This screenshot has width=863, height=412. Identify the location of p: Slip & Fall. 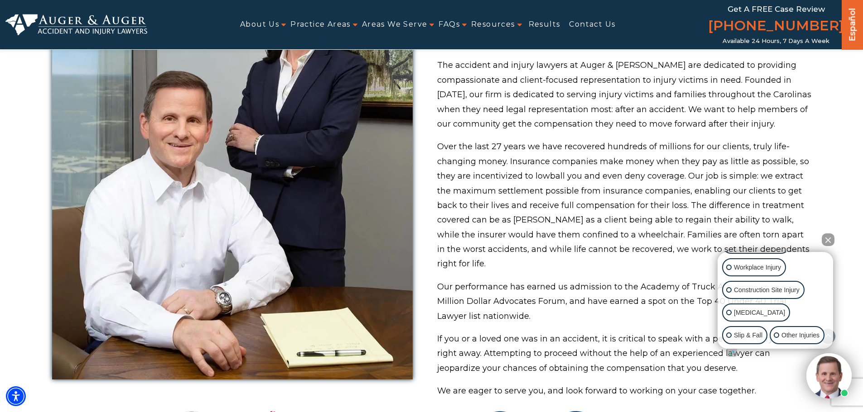
(748, 336).